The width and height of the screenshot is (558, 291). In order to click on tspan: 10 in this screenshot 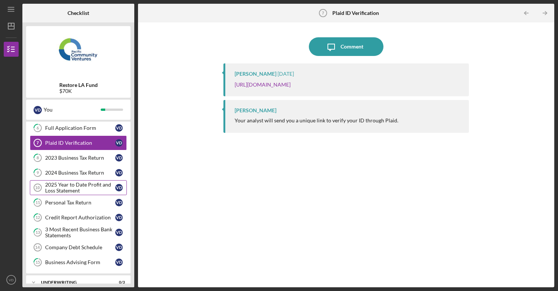, I will do `click(37, 188)`.